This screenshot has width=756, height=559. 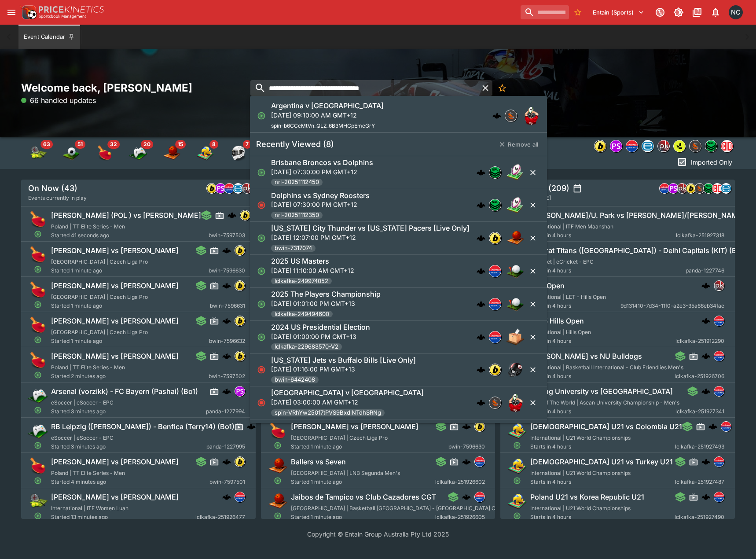 I want to click on span: Starts in 4 hours, so click(x=575, y=306).